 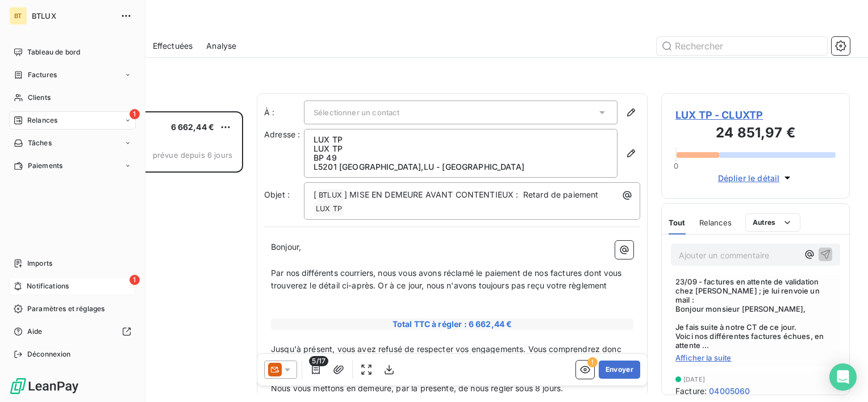 What do you see at coordinates (677, 222) in the screenshot?
I see `span: Tout` at bounding box center [677, 222].